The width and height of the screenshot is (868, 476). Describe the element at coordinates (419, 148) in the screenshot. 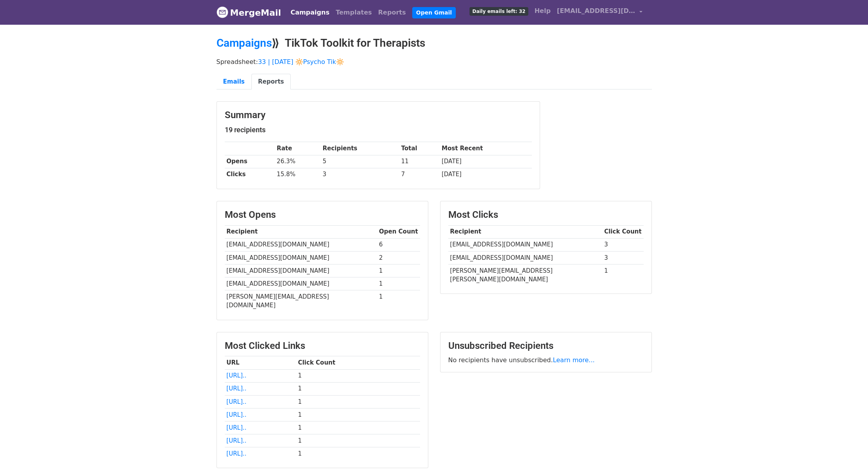

I see `th: Total` at that location.